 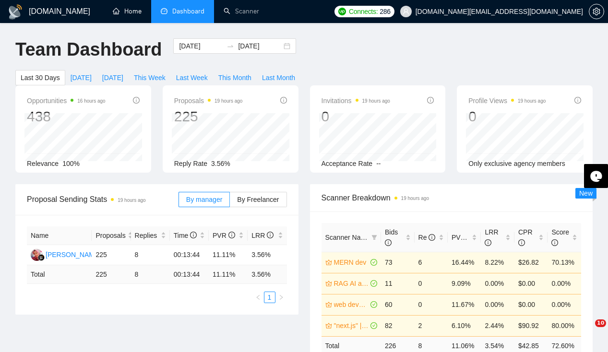 I want to click on td: 2, so click(x=431, y=326).